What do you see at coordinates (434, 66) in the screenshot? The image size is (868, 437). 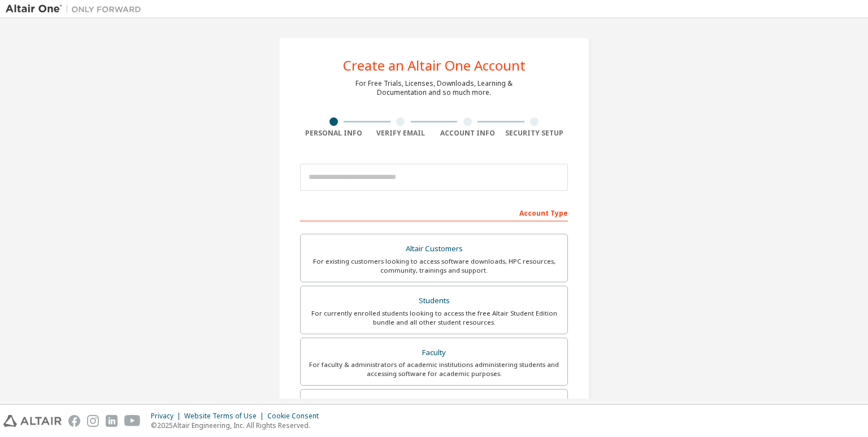 I see `div: Create an Altair One Account` at bounding box center [434, 66].